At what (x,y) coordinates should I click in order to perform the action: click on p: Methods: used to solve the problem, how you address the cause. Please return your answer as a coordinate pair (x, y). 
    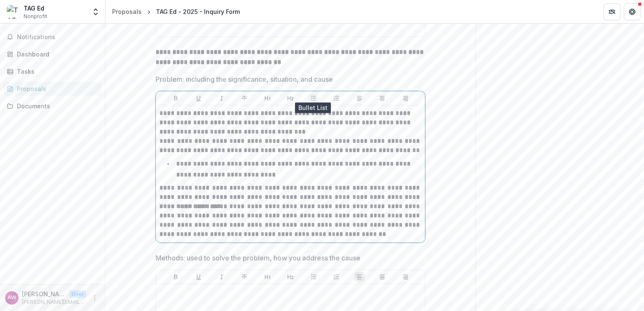
    Looking at the image, I should click on (258, 258).